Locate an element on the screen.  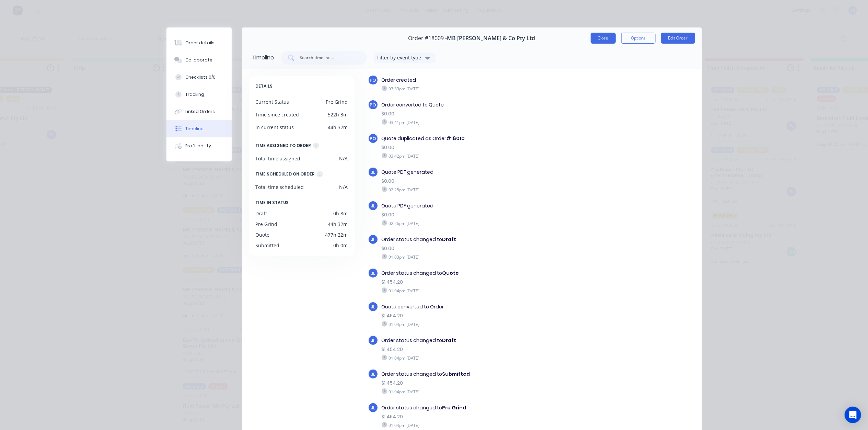
div: Collaborate is located at coordinates (199, 60).